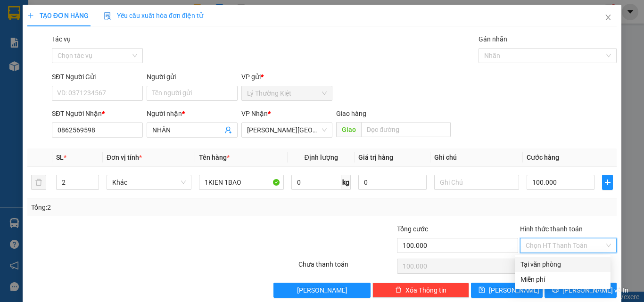  Describe the element at coordinates (562, 264) in the screenshot. I see `div: Tại văn phòng` at that location.